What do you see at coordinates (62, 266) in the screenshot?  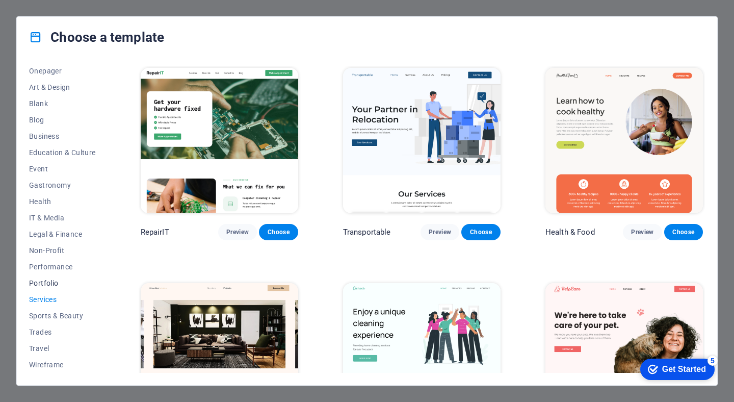 I see `span: Performance` at bounding box center [62, 266].